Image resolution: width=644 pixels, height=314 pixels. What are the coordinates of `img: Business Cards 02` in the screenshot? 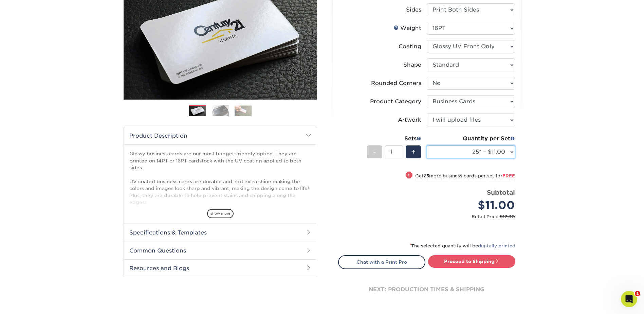 It's located at (220, 110).